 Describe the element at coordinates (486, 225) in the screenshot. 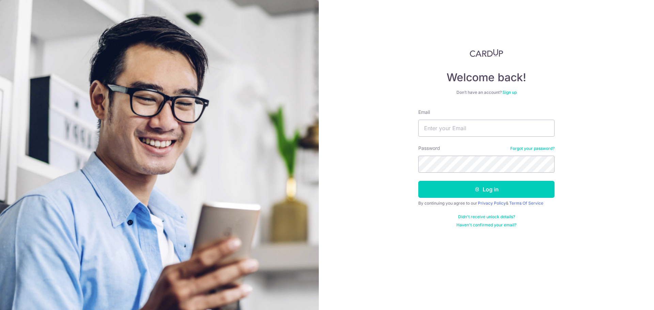

I see `a: Haven't confirmed your email?` at that location.